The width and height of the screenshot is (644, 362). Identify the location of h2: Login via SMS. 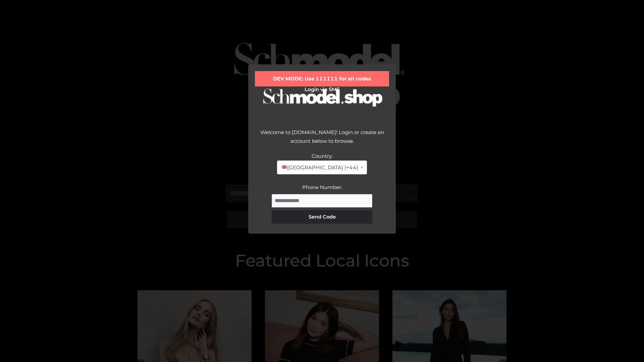
(322, 89).